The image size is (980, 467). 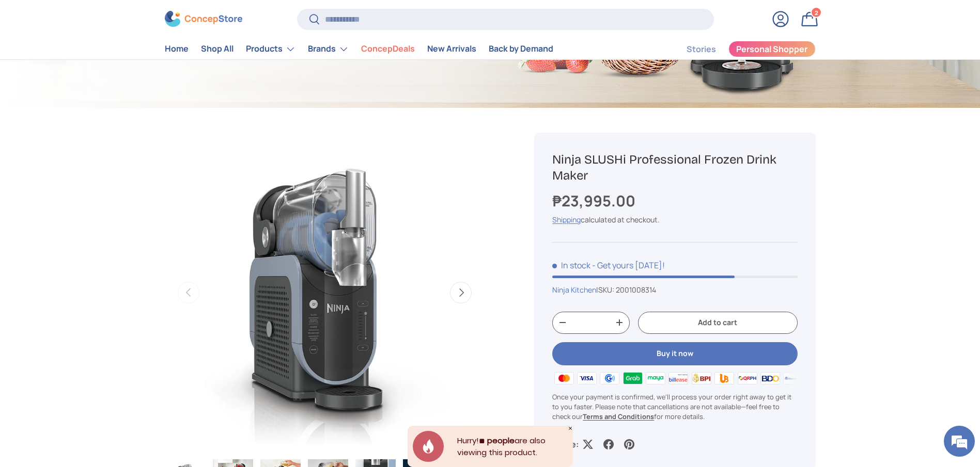 What do you see at coordinates (747, 378) in the screenshot?
I see `img: qrph` at bounding box center [747, 378].